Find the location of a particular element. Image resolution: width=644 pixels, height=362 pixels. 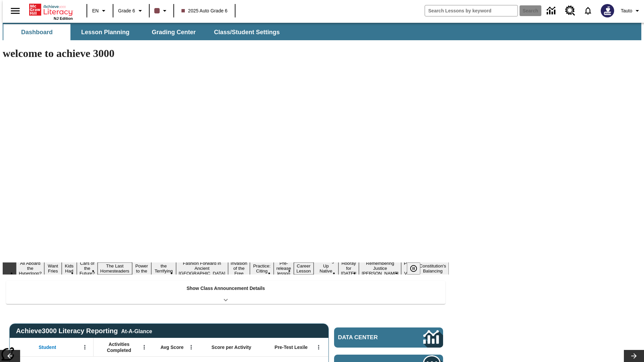

span: Student is located at coordinates (48, 347).